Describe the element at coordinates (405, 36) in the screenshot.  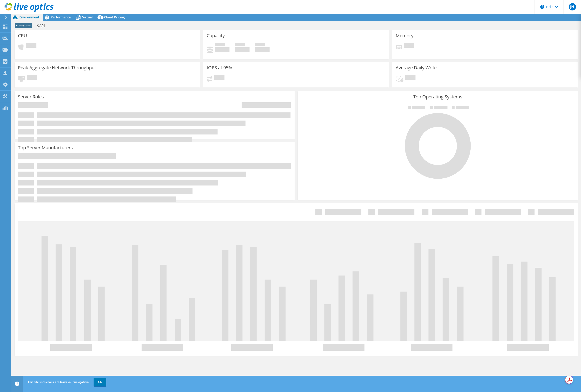
I see `h3: Memory` at that location.